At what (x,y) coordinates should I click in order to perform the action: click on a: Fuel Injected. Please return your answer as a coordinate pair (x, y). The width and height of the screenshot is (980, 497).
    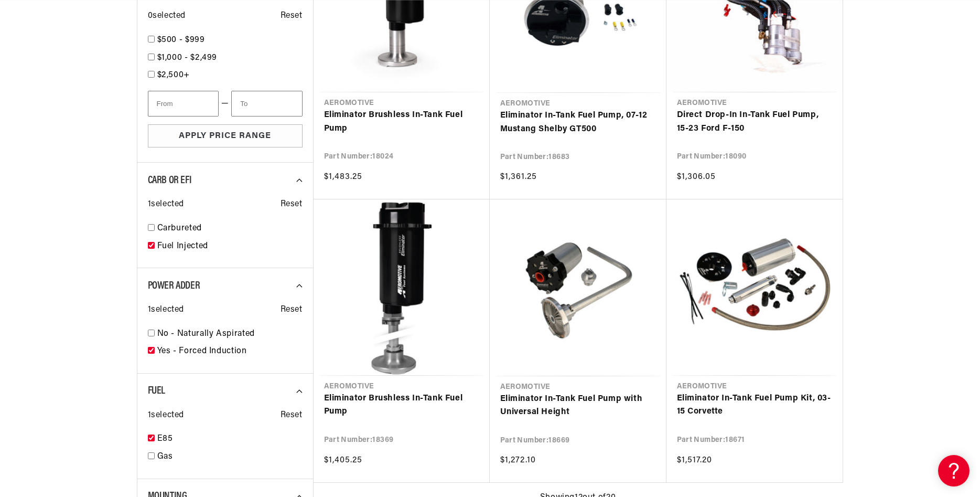
    Looking at the image, I should click on (229, 247).